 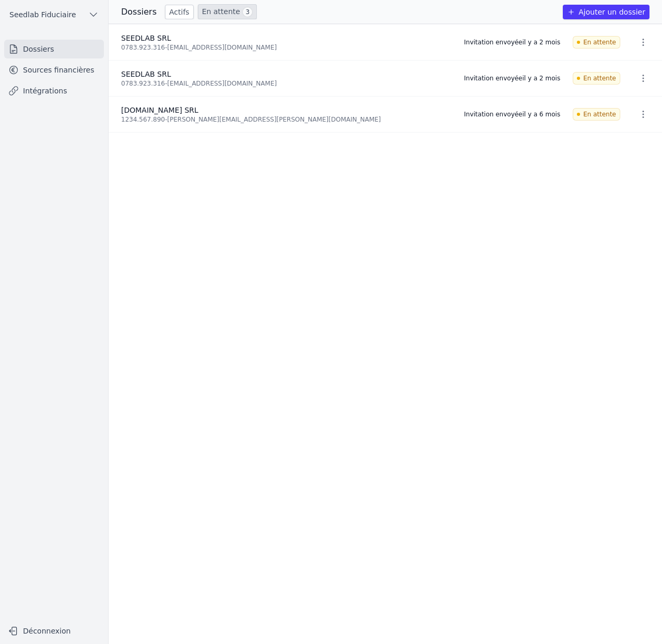 What do you see at coordinates (248, 12) in the screenshot?
I see `span: 3` at bounding box center [248, 12].